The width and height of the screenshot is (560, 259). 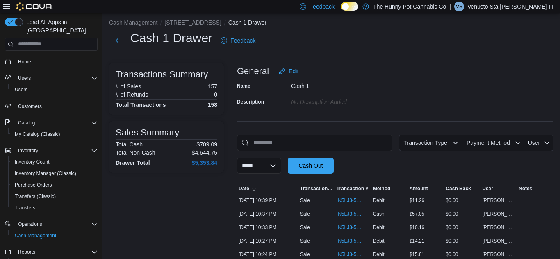 What do you see at coordinates (238, 41) in the screenshot?
I see `a: Feedback` at bounding box center [238, 41].